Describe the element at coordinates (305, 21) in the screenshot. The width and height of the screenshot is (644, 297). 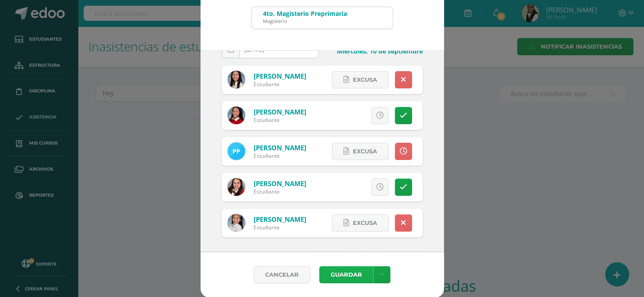
I see `div: Magisterio` at that location.